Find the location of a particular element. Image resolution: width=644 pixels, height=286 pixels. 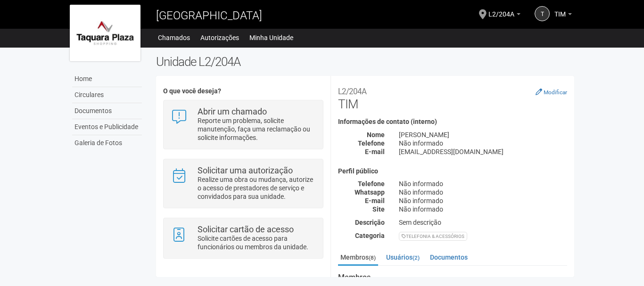

a: T is located at coordinates (542, 14).